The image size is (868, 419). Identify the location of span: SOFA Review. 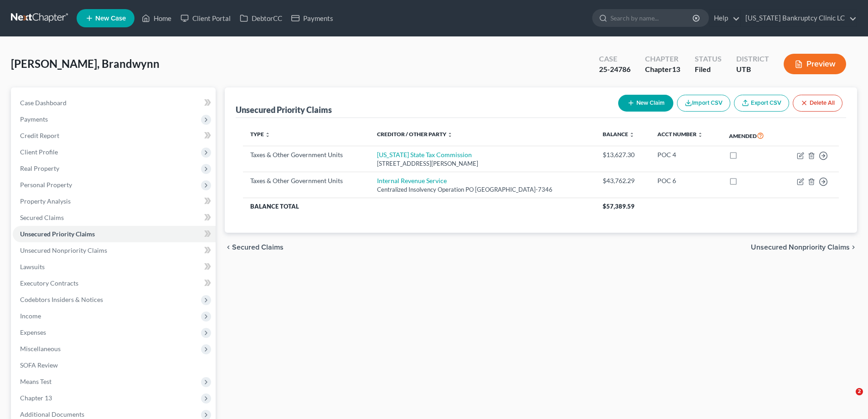
(38, 365).